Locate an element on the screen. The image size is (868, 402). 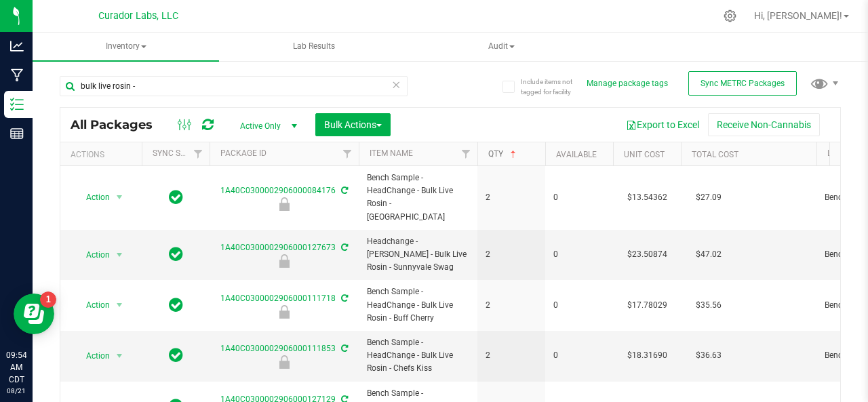
a: 1A40C0300002906000084176 is located at coordinates (278, 190).